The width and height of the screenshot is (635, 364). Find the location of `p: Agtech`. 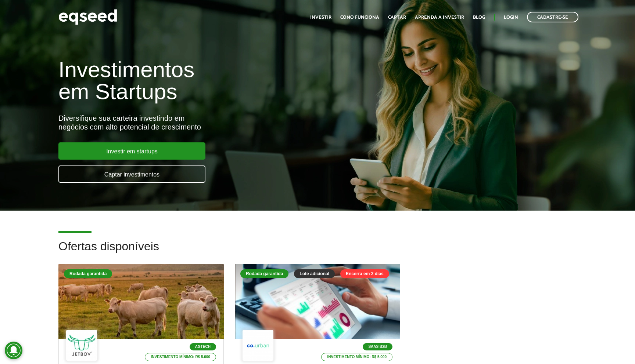

p: Agtech is located at coordinates (203, 347).